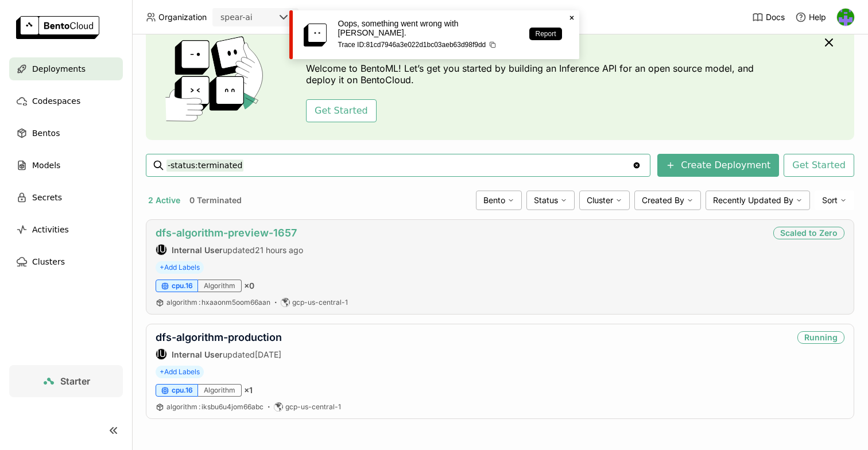 This screenshot has height=450, width=868. Describe the element at coordinates (66, 101) in the screenshot. I see `a: Codespaces` at that location.